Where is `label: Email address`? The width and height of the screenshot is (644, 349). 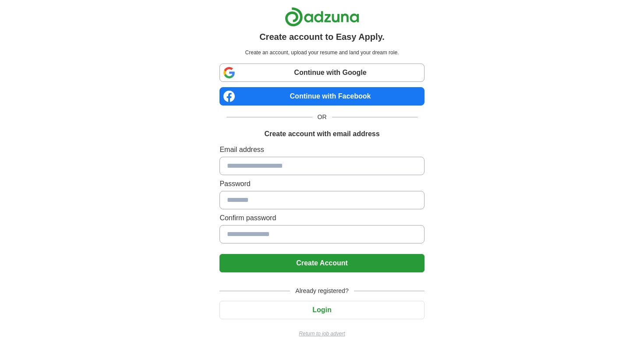
label: Email address is located at coordinates (322, 150).